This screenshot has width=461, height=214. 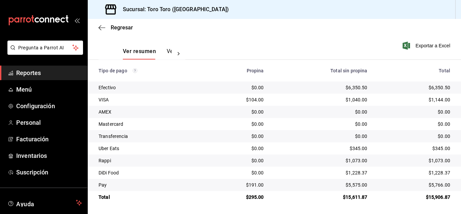 I want to click on div: Pay, so click(x=150, y=185).